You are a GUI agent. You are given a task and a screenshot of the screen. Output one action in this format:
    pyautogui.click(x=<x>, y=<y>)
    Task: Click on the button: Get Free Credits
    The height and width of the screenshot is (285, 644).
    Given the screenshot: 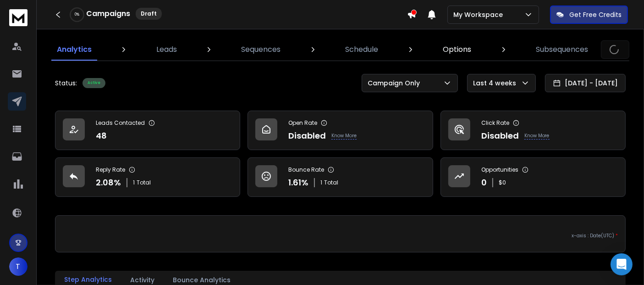 What is the action you would take?
    pyautogui.click(x=589, y=15)
    